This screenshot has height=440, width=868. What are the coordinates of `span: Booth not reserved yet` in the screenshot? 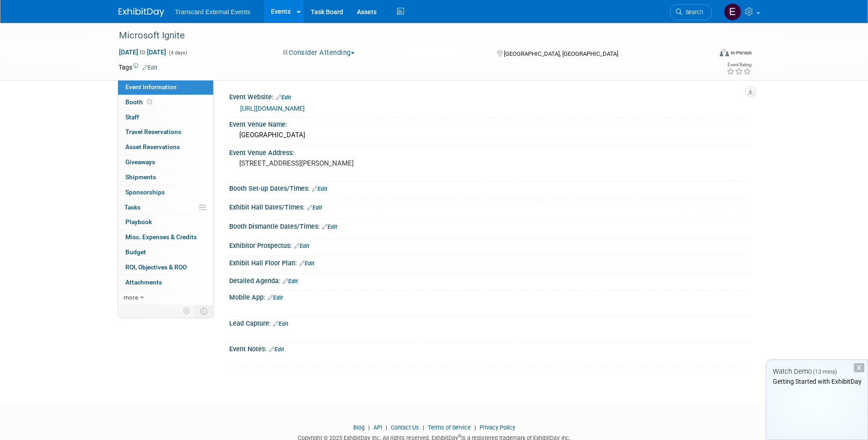 It's located at (149, 101).